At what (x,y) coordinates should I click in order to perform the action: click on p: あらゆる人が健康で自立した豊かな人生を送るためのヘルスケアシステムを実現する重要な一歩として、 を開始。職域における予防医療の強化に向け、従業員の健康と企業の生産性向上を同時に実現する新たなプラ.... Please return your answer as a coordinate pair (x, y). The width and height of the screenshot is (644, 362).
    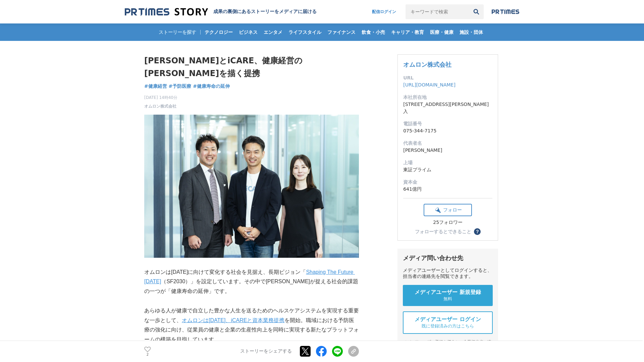
    Looking at the image, I should click on (252, 326).